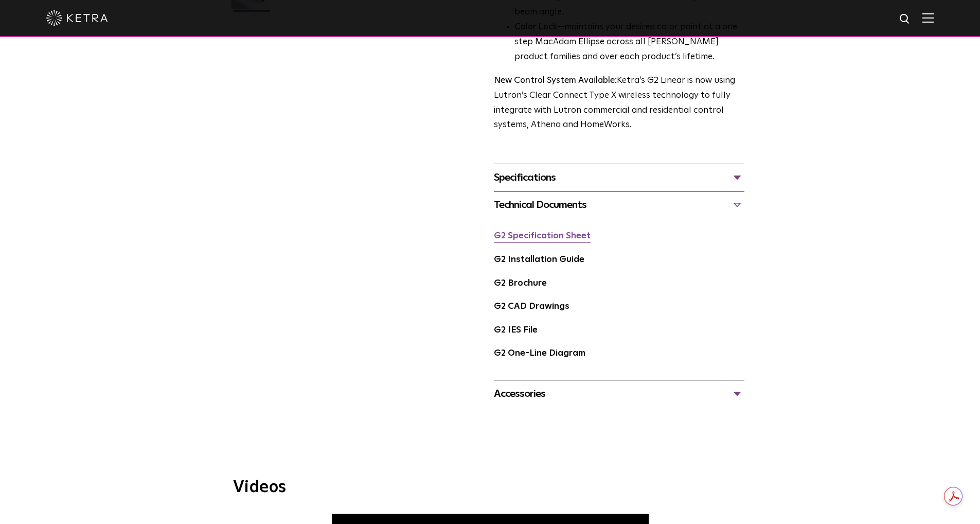  Describe the element at coordinates (77, 18) in the screenshot. I see `img: ketra-logo-2019-white` at that location.